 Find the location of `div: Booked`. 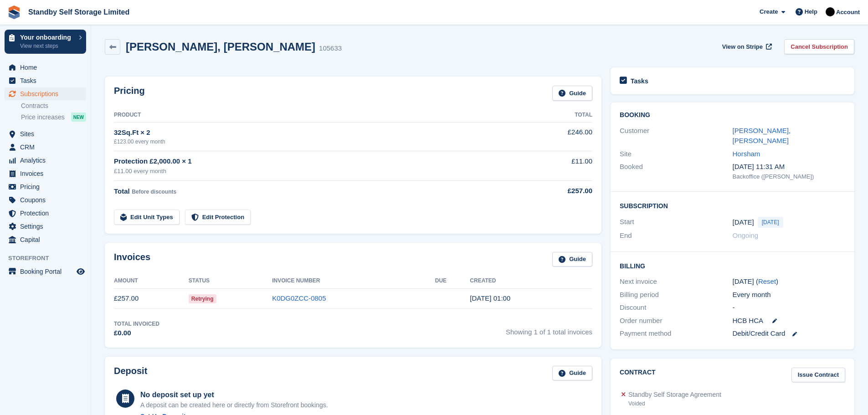

div: Booked is located at coordinates (676, 171).